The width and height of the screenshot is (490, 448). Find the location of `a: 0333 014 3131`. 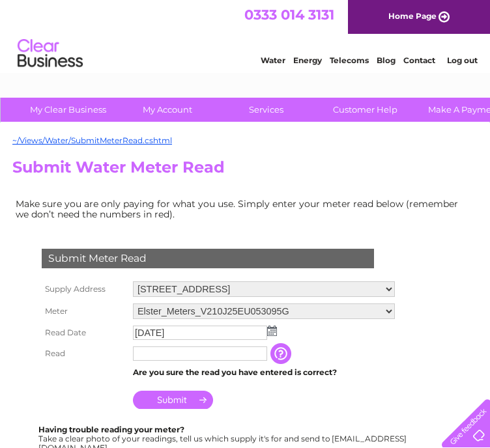

a: 0333 014 3131 is located at coordinates (289, 14).